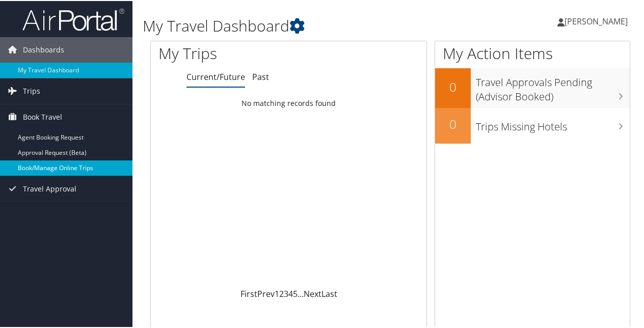 This screenshot has width=644, height=328. What do you see at coordinates (286, 293) in the screenshot?
I see `a: 3` at bounding box center [286, 293].